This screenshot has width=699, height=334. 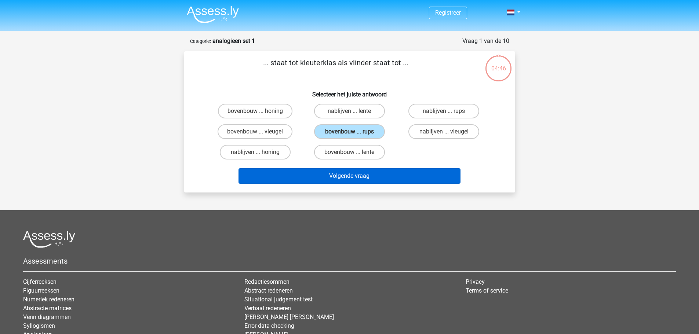 I want to click on div: Vraag 1 van de 10, so click(x=486, y=41).